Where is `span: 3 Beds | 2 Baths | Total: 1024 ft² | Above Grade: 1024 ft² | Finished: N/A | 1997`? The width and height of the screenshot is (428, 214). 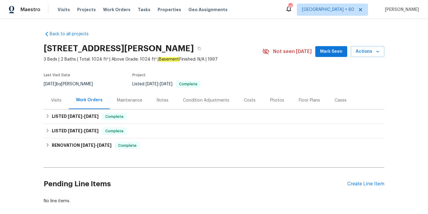
span: 3 Beds | 2 Baths | Total: 1024 ft² | Above Grade: 1024 ft² | Finished: N/A | 1997 is located at coordinates (153, 59).